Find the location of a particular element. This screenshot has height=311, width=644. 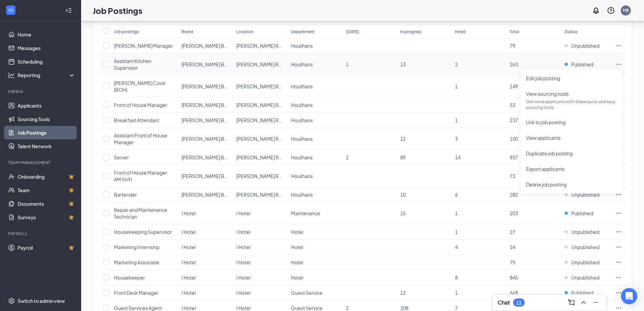

div: MB is located at coordinates (626, 10).